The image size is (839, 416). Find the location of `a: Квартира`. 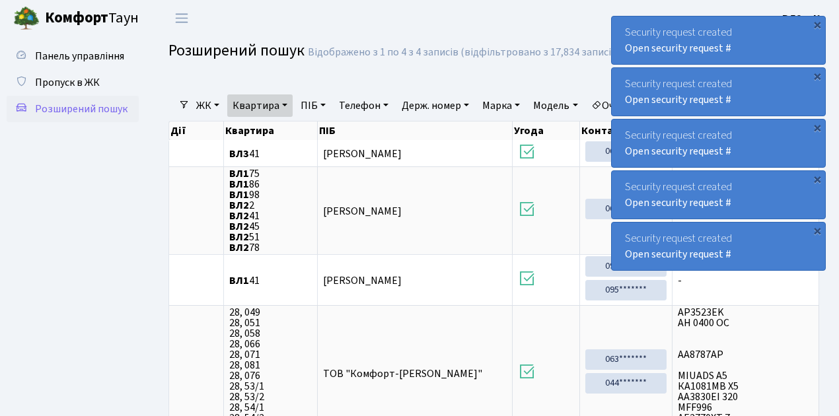

a: Квартира is located at coordinates (260, 106).